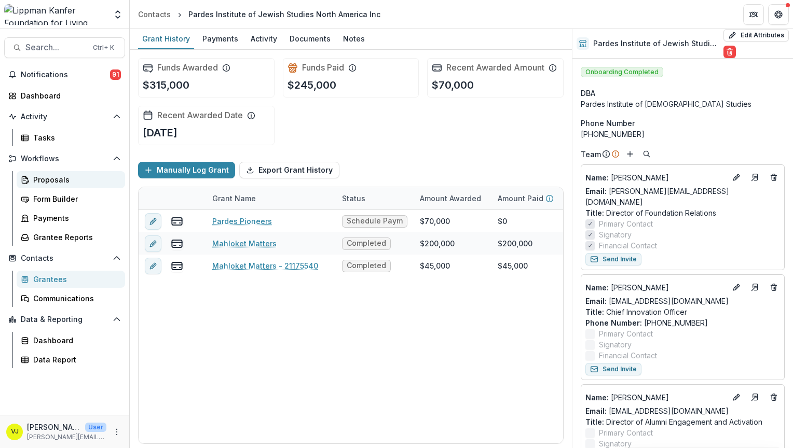  What do you see at coordinates (71, 218) in the screenshot?
I see `a: Payments` at bounding box center [71, 218].